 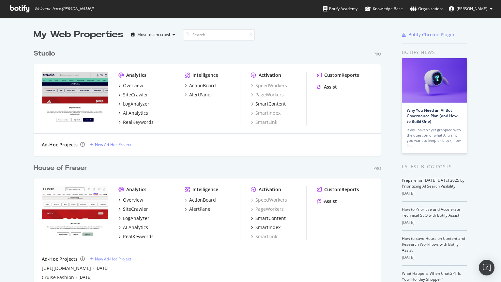 What do you see at coordinates (58, 277) in the screenshot?
I see `a: Cruise Fashion` at bounding box center [58, 277].